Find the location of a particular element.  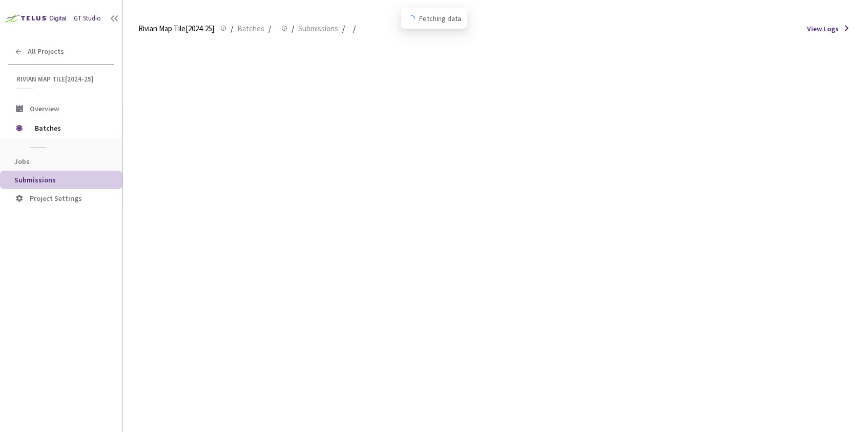

span: Fetching data is located at coordinates (440, 18).